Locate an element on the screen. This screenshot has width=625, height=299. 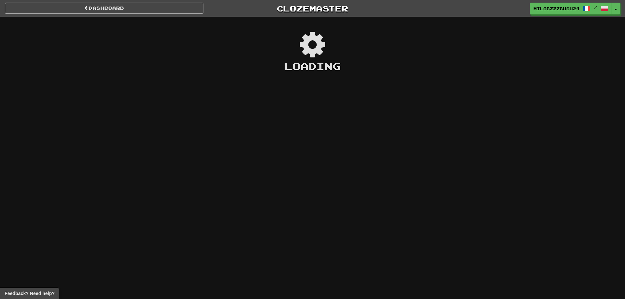
a: Clozemaster is located at coordinates (312, 8).